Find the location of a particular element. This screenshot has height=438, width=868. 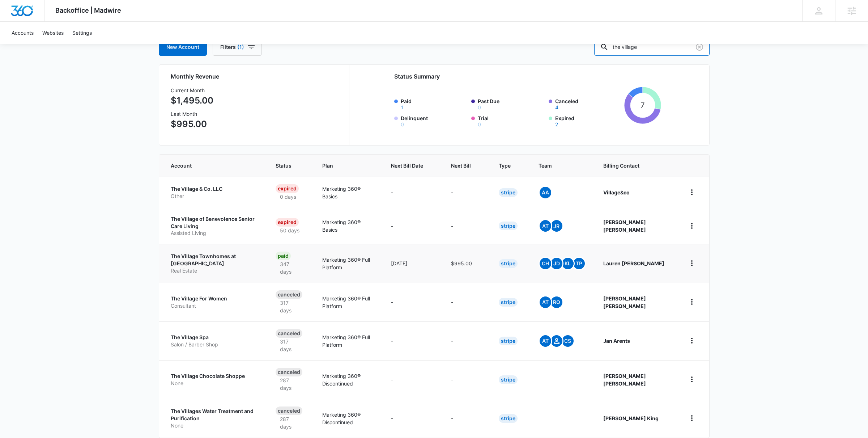

span: Billing Contact is located at coordinates (636, 165).